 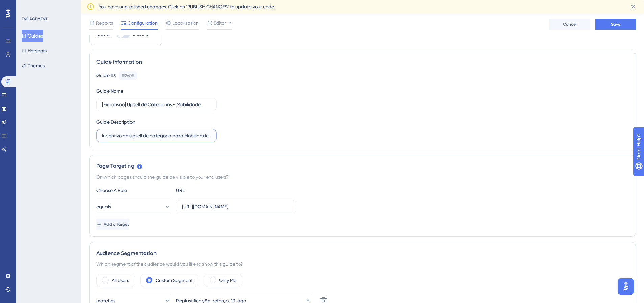 What do you see at coordinates (120, 281) in the screenshot?
I see `label: All Users` at bounding box center [120, 281].